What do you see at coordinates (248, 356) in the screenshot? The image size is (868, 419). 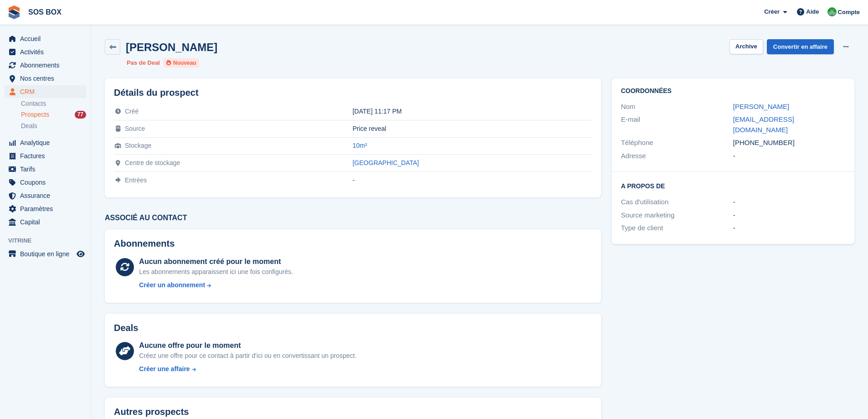 I see `div: Créez une offre pour ce contact à partir d'ici ou en convertissant un prospect.` at bounding box center [248, 356].